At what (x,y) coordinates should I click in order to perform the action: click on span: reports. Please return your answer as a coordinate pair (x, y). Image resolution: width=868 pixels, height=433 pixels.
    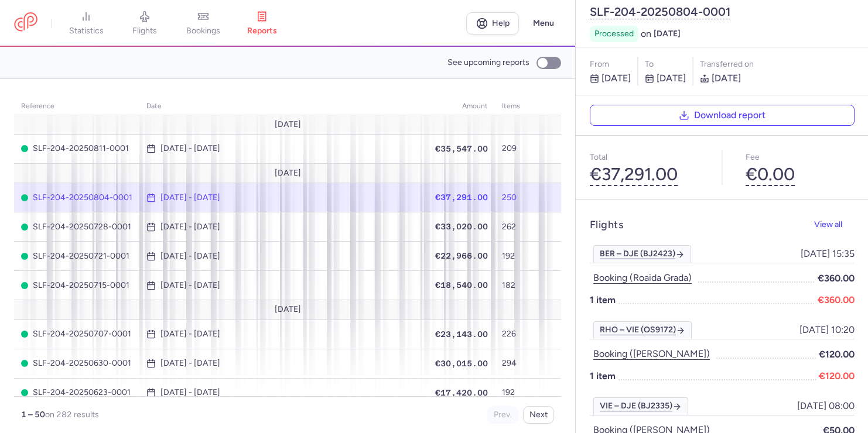
    Looking at the image, I should click on (261, 31).